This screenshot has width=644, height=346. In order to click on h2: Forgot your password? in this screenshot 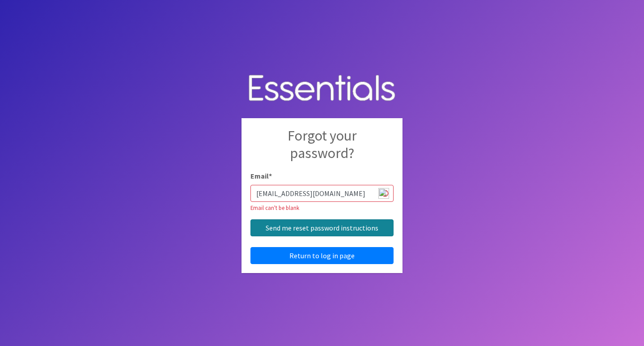, I will do `click(322, 149)`.